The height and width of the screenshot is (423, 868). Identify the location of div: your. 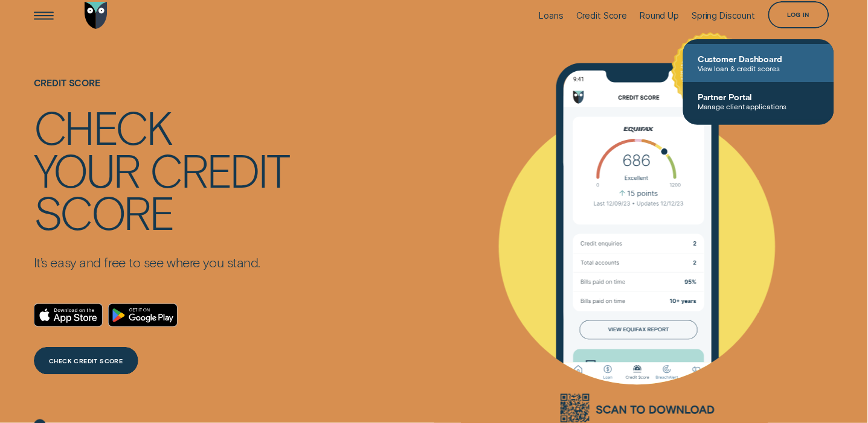
(87, 170).